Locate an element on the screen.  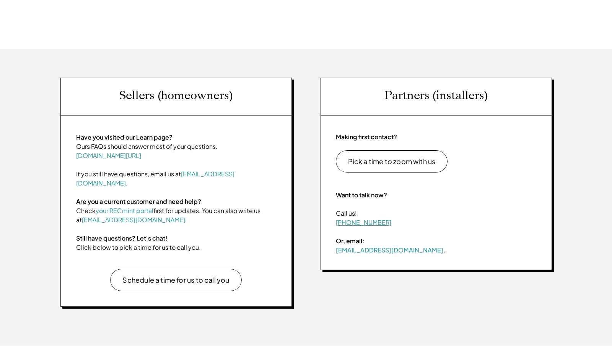
a: your RECmint portal is located at coordinates (124, 210).